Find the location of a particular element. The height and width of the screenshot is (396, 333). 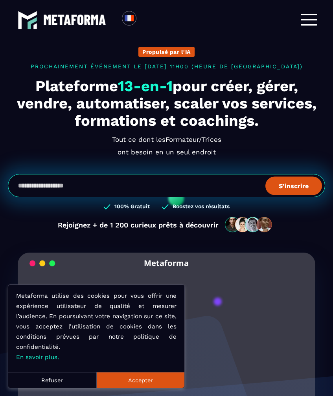

h2: Metaforma is located at coordinates (166, 263).